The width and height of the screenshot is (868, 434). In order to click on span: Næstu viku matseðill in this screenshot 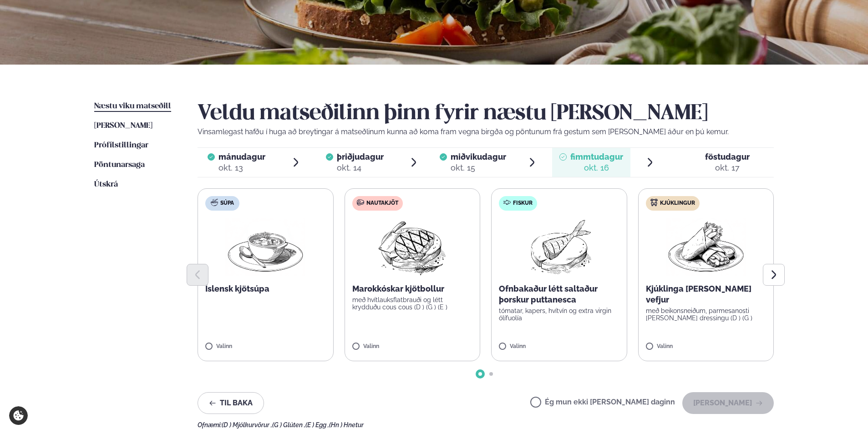, I will do `click(133, 106)`.